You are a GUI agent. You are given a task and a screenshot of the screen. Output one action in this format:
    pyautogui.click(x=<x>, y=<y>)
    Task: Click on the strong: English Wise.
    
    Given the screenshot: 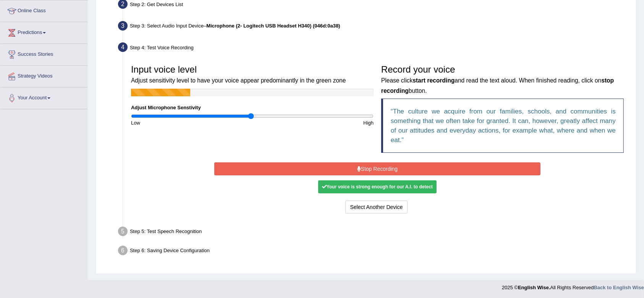 What is the action you would take?
    pyautogui.click(x=534, y=287)
    